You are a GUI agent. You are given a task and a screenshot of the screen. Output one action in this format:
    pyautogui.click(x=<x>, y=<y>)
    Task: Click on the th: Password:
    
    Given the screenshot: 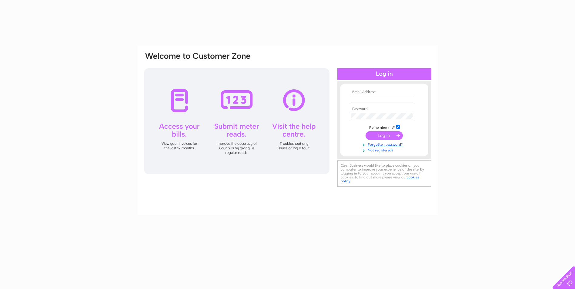 What is the action you would take?
    pyautogui.click(x=385, y=109)
    